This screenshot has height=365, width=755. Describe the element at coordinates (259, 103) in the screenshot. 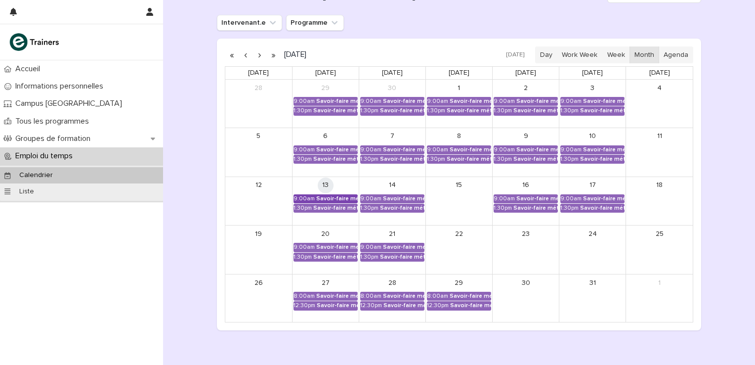

I see `td: September 28, 2025` at that location.